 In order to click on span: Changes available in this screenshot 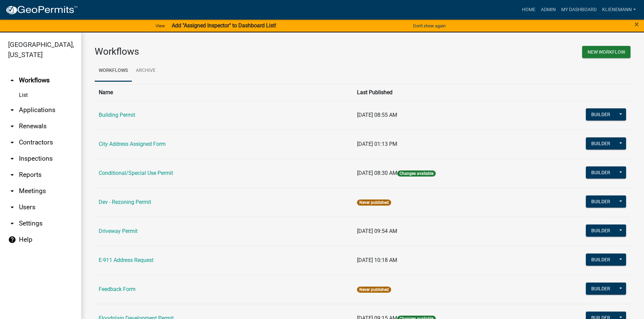, I will do `click(416, 174)`.